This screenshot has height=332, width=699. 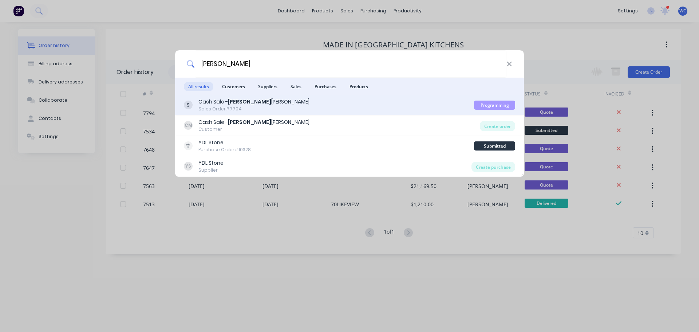 What do you see at coordinates (254, 109) in the screenshot?
I see `div: Sales Order #7704` at bounding box center [254, 109].